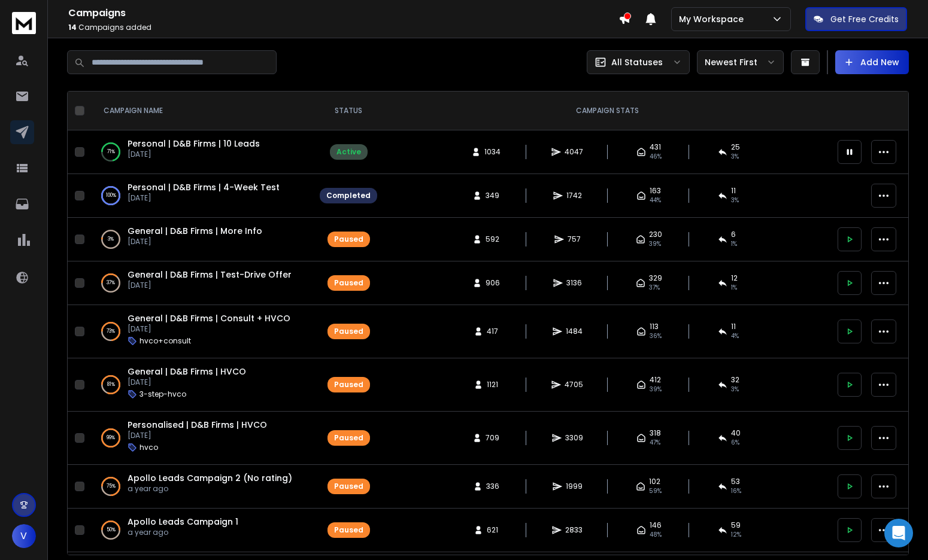 The image size is (928, 560). Describe the element at coordinates (209, 478) in the screenshot. I see `a: Apollo Leads Campaign 2 (No rating)` at that location.